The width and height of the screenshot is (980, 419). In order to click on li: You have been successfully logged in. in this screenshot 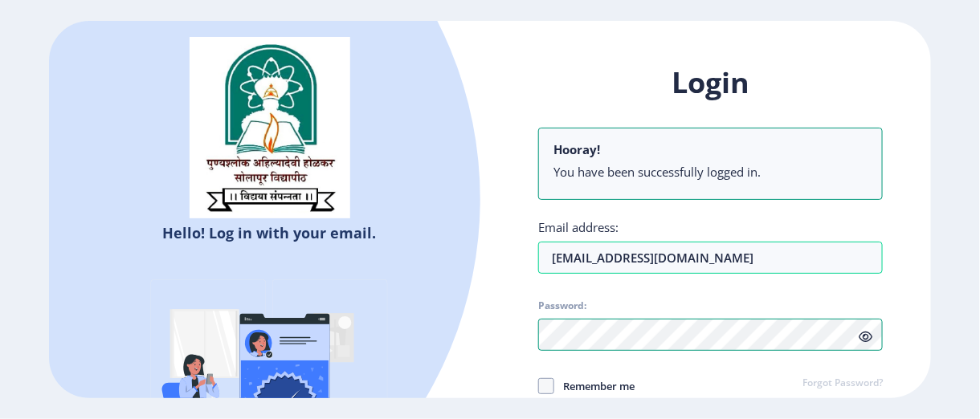, I will do `click(710, 172)`.